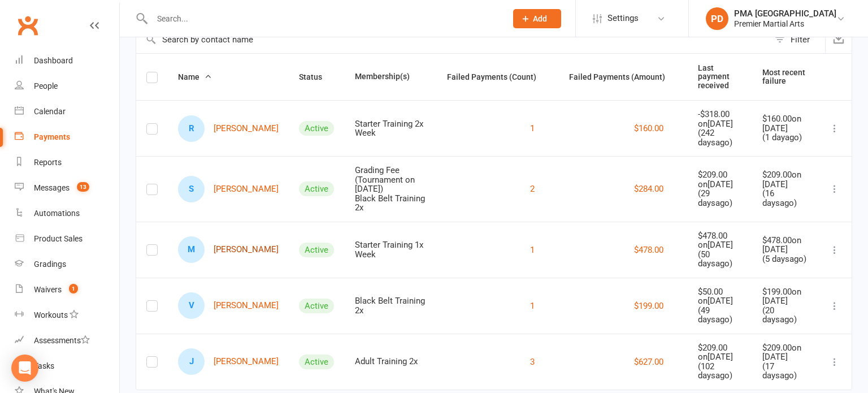  What do you see at coordinates (785, 198) in the screenshot?
I see `div: ( 16 days ago)` at bounding box center [785, 198].